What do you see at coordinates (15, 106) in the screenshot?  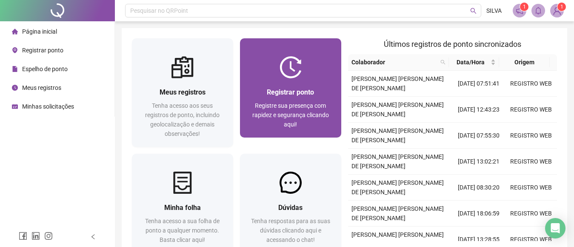 I see `span: schedule` at bounding box center [15, 106].